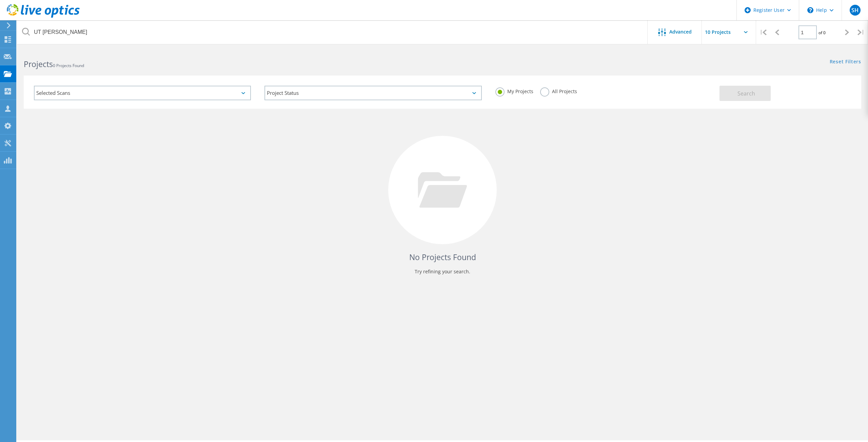  What do you see at coordinates (332, 32) in the screenshot?
I see `input: Search projects by name, owner, ID, company, etc` at bounding box center [332, 32].